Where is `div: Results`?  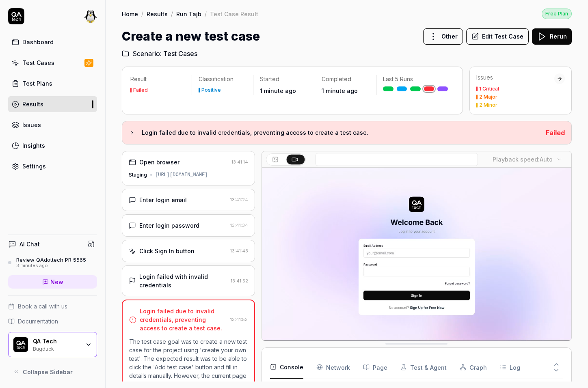 div: Results is located at coordinates (33, 104).